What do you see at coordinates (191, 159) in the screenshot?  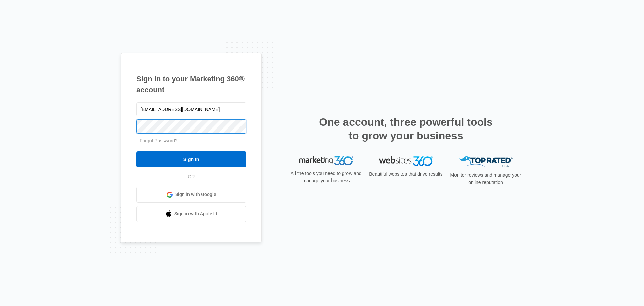 I see `input: Sign In` at bounding box center [191, 159].